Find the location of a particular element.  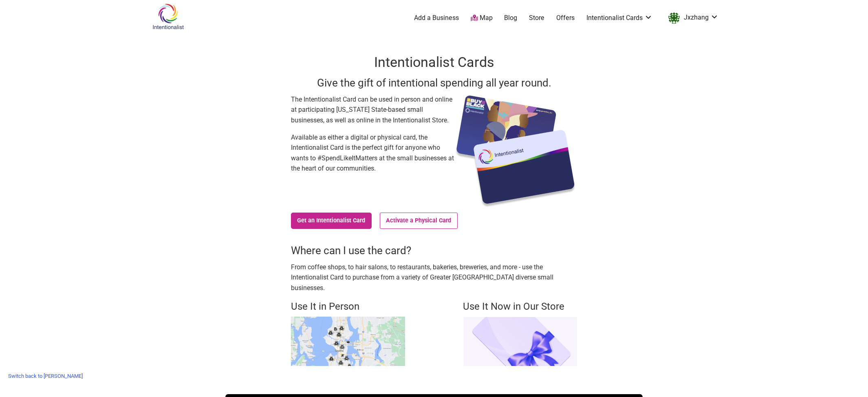

a: Blog is located at coordinates (511, 18).